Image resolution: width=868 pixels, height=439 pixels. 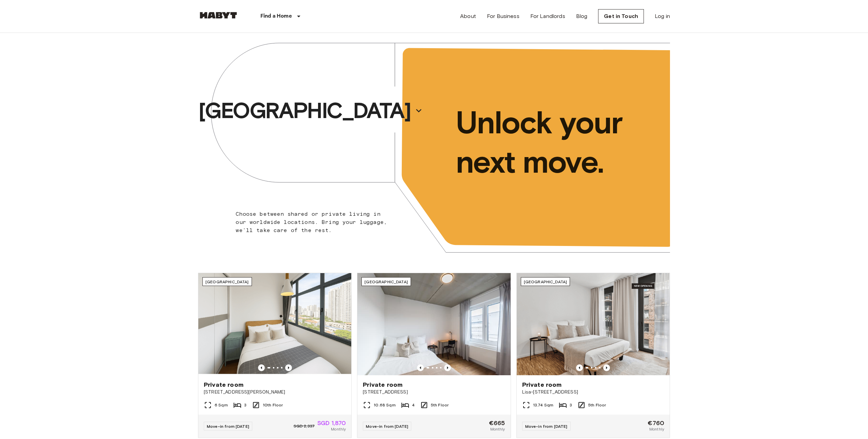 I want to click on span: SGD 1,870, so click(x=332, y=423).